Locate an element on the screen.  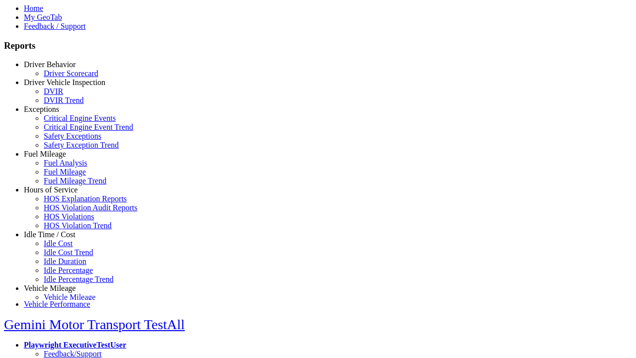
a: DVIR is located at coordinates (53, 91).